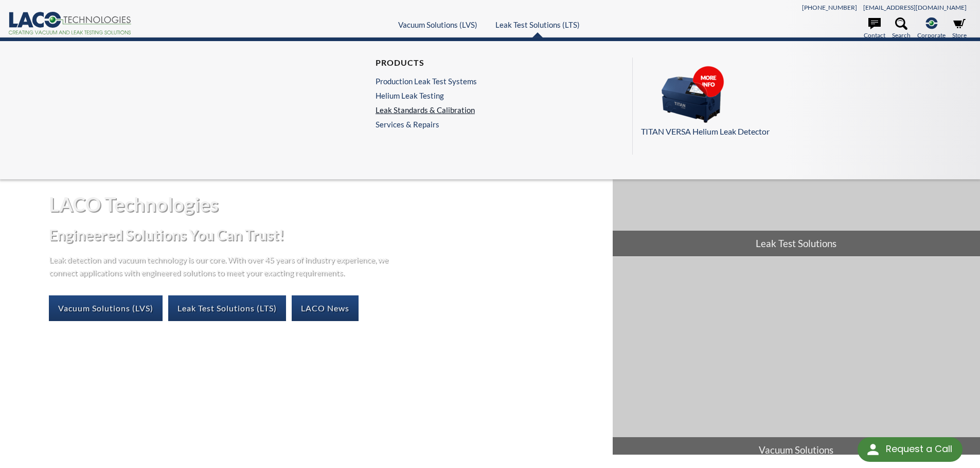 The height and width of the screenshot is (468, 980). What do you see at coordinates (931, 35) in the screenshot?
I see `span: Corporate` at bounding box center [931, 35].